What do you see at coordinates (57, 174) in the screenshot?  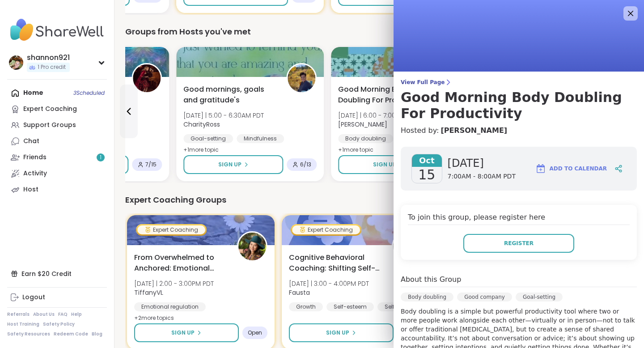 I see `a: Activity` at bounding box center [57, 174].